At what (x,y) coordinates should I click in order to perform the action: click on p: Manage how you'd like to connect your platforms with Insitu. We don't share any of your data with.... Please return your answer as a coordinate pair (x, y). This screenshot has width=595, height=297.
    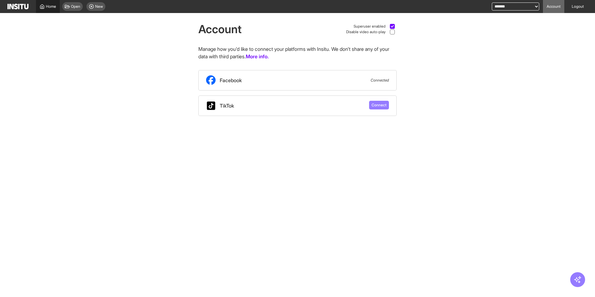
    Looking at the image, I should click on (298, 53).